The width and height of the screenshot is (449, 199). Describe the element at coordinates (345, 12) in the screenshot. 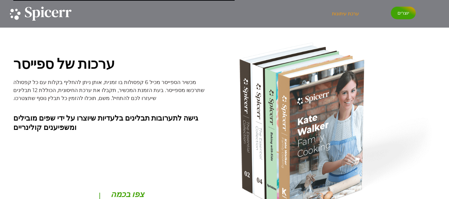

I see `a: ערכת עיתונות` at that location.